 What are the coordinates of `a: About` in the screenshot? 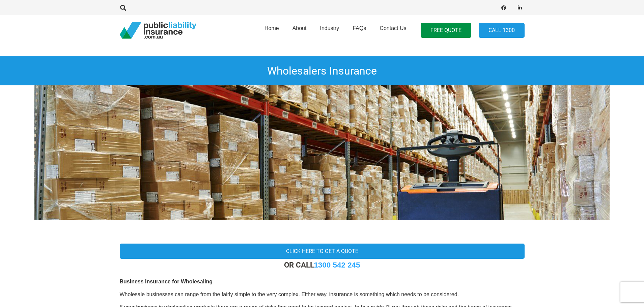 It's located at (299, 30).